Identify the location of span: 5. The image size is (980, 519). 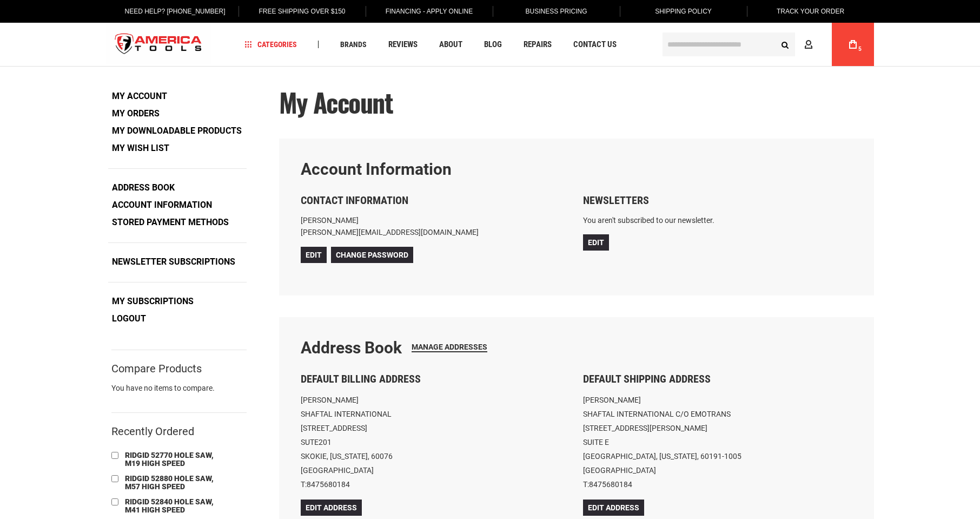
(860, 49).